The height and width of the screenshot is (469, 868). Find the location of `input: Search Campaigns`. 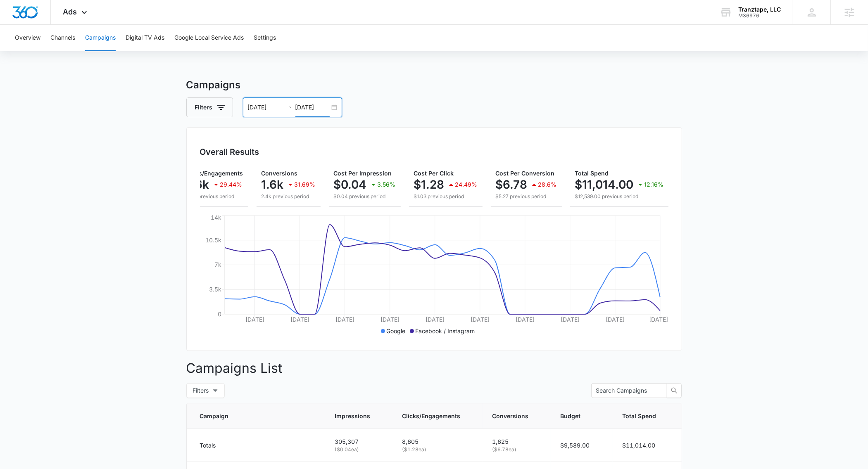

input: Search Campaigns is located at coordinates (626, 391).